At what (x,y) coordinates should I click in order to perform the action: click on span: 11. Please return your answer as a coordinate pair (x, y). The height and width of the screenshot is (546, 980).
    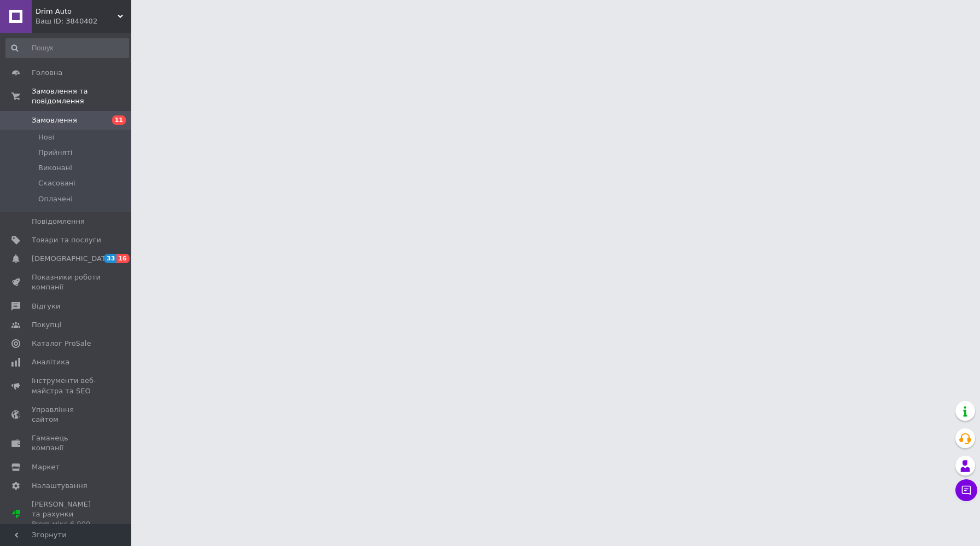
    Looking at the image, I should click on (119, 120).